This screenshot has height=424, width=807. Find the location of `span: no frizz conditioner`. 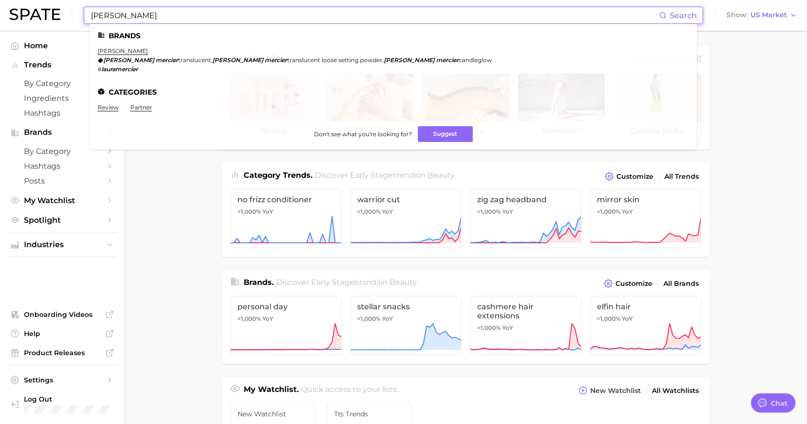

span: no frizz conditioner is located at coordinates (286, 199).